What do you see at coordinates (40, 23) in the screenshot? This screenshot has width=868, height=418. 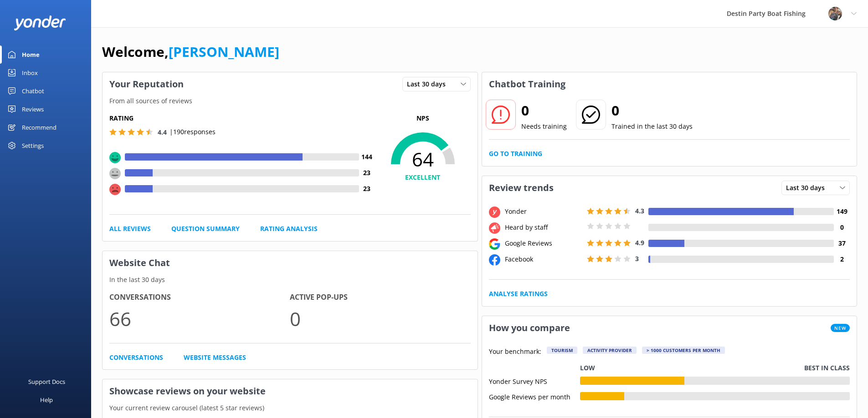 I see `img: yonder-white-logo.png` at bounding box center [40, 23].